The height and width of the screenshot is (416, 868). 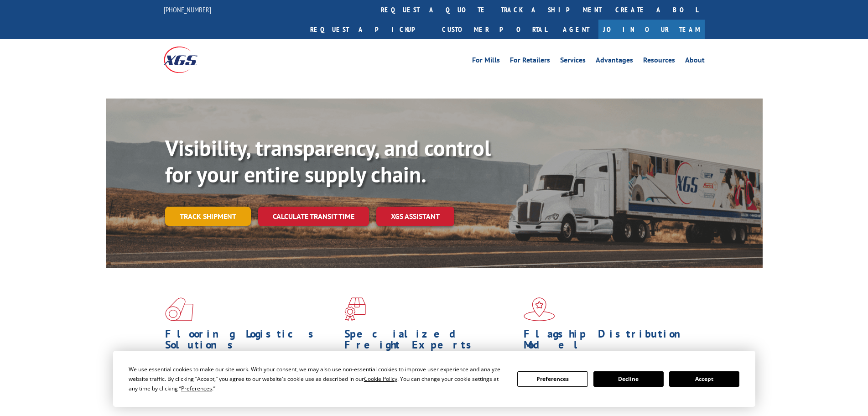 I want to click on div: We use essential cookies to make our site work. With your consent, we may also use non-essential ..., so click(x=317, y=379).